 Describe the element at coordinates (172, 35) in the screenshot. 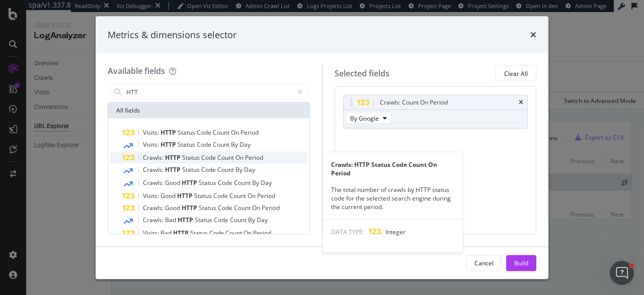

I see `div: Metrics & dimensions selector` at that location.